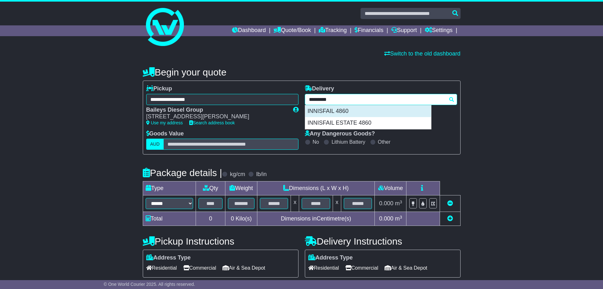  Describe the element at coordinates (212, 123) in the screenshot. I see `a: Search address book` at that location.